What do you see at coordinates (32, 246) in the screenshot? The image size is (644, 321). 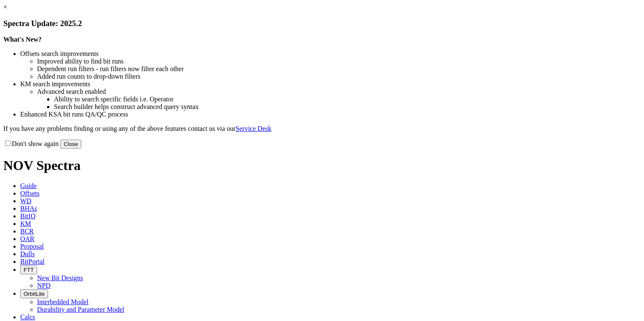 I see `span: Proposal` at bounding box center [32, 246].